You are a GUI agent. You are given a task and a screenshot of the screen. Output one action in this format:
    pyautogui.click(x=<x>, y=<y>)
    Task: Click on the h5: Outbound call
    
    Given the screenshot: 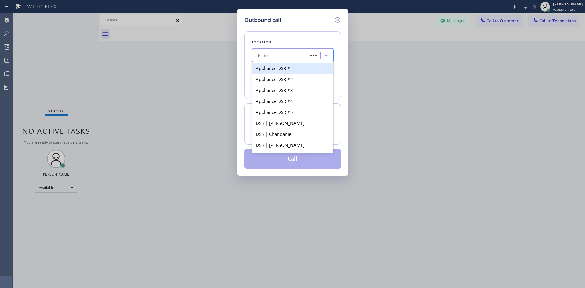 What is the action you would take?
    pyautogui.click(x=263, y=20)
    